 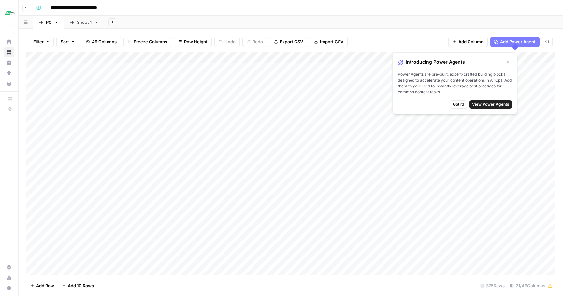 I want to click on span: Filter, so click(x=38, y=42).